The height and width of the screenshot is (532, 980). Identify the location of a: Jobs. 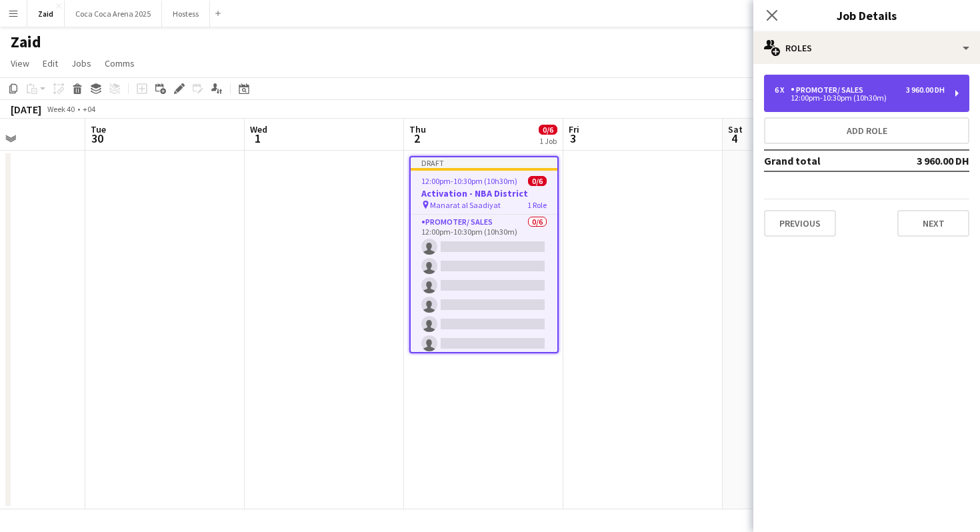
(81, 63).